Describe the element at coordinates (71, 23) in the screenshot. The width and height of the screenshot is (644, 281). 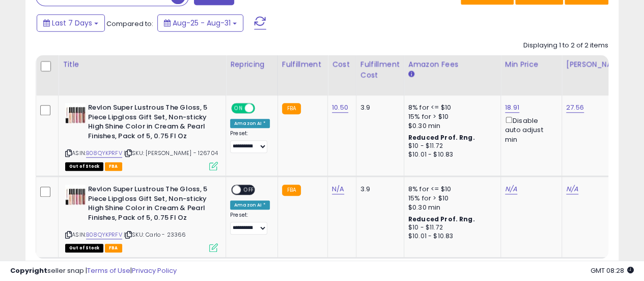
I see `button: Last 7 Days` at that location.